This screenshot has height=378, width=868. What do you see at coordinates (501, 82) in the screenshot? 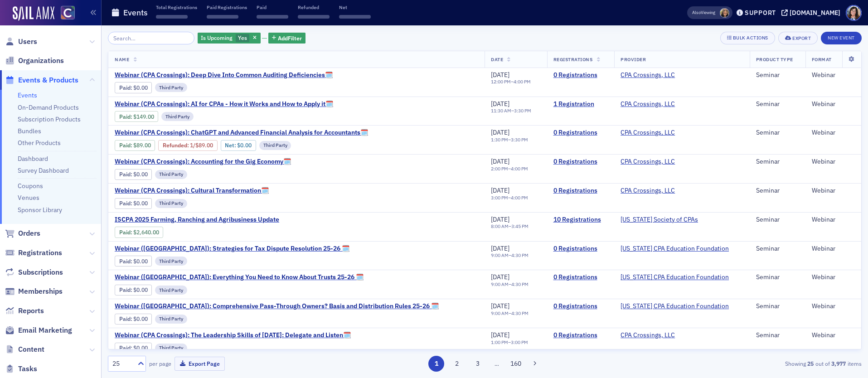
I see `time: 12:00 PM` at bounding box center [501, 82].